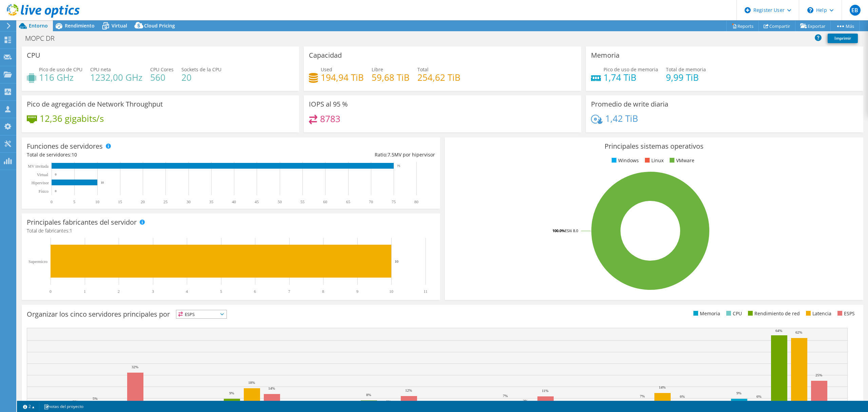  What do you see at coordinates (813, 25) in the screenshot?
I see `a: Exportar` at bounding box center [813, 25].